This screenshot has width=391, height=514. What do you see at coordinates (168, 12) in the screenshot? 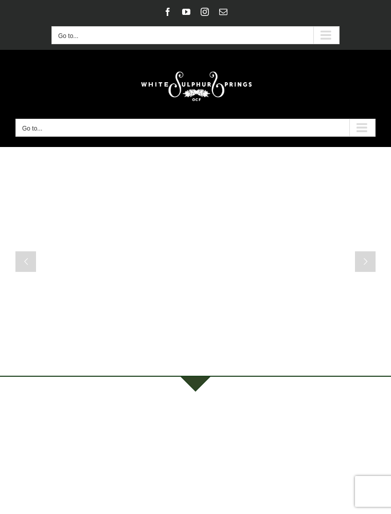
I see `a: Facebook` at bounding box center [168, 12].